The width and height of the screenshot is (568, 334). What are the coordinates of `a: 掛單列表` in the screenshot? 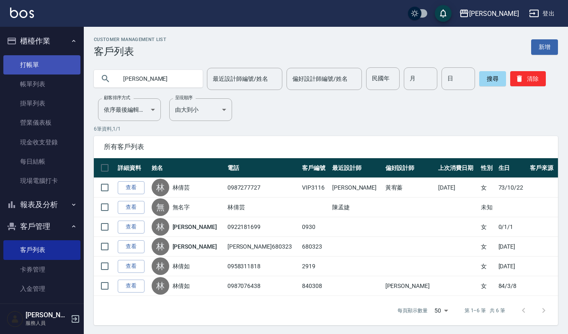 It's located at (42, 103).